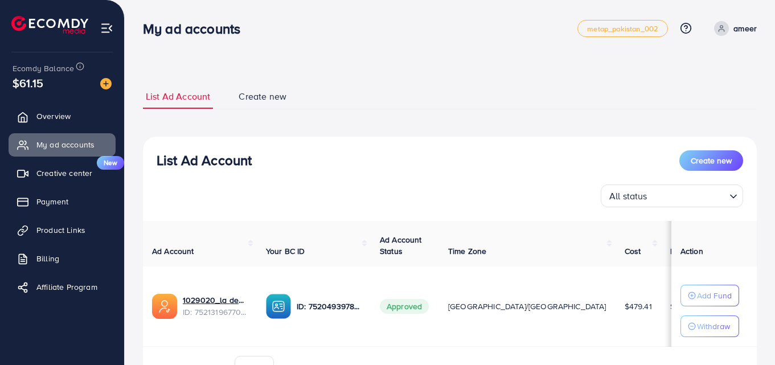  I want to click on span: All status, so click(628, 196).